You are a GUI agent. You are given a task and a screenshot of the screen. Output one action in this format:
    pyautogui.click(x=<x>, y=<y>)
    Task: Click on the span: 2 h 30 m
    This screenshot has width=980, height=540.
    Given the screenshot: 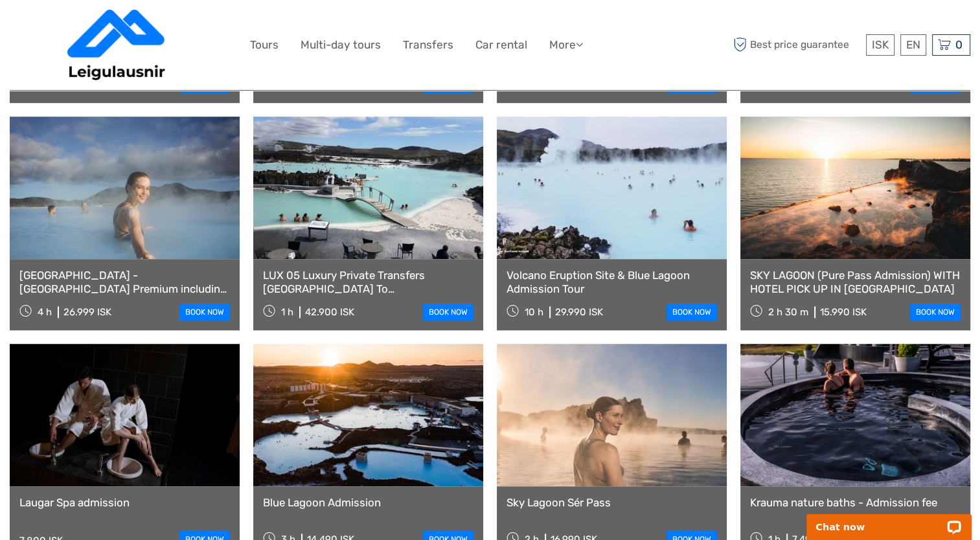 What is the action you would take?
    pyautogui.click(x=788, y=312)
    